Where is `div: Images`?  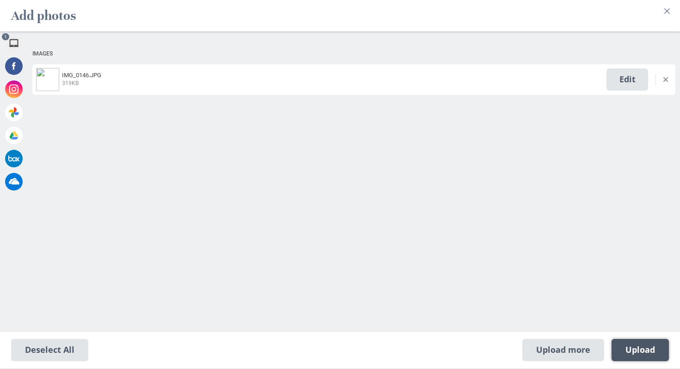 div: Images is located at coordinates (354, 54).